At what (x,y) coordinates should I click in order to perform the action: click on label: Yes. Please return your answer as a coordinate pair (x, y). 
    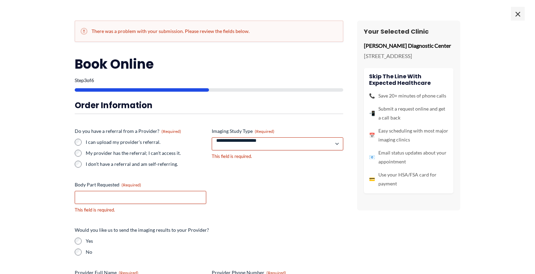
    Looking at the image, I should click on (214, 241).